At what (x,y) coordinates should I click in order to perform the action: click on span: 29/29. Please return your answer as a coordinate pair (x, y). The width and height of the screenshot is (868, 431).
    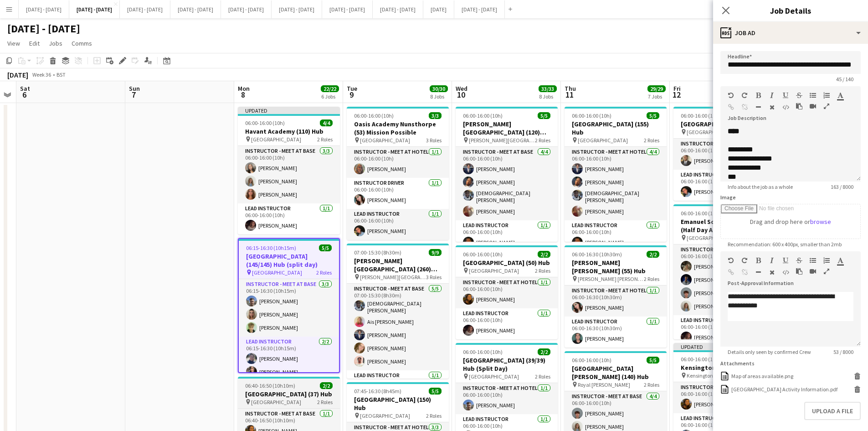
    Looking at the image, I should click on (657, 89).